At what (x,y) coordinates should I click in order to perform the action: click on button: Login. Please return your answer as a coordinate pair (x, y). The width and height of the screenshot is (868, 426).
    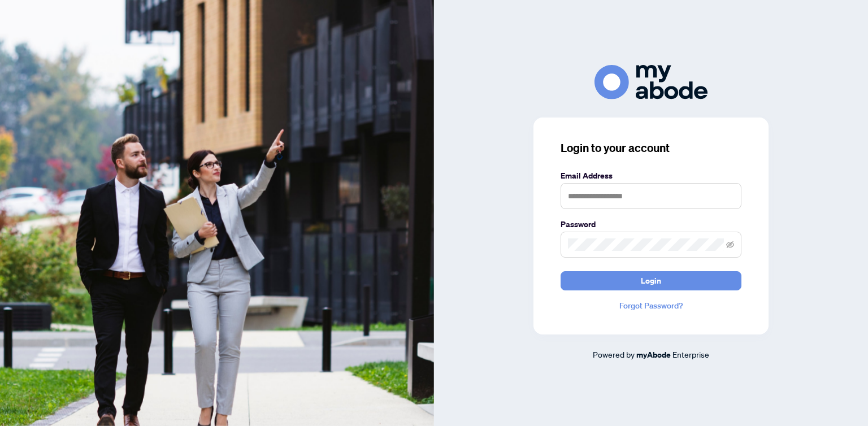
    Looking at the image, I should click on (651, 281).